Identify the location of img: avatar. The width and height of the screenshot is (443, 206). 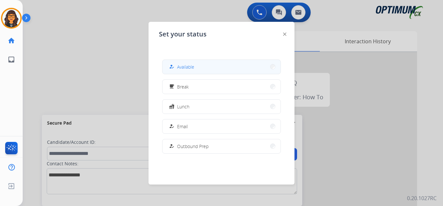
(11, 18).